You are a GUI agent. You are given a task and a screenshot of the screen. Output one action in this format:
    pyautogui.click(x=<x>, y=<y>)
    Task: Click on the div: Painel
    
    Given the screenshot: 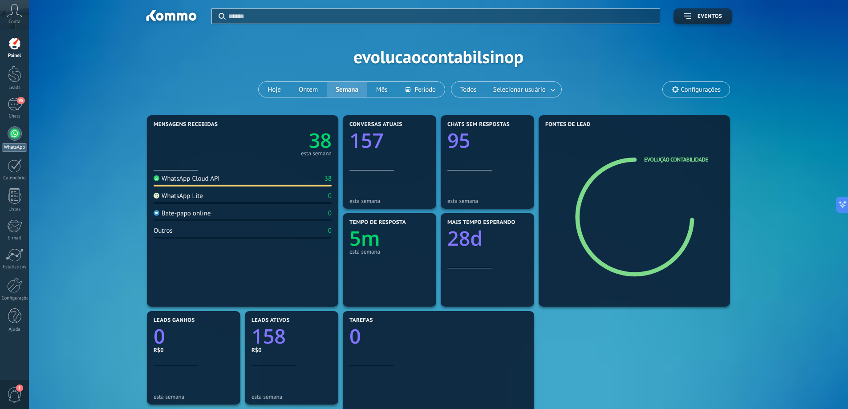 What is the action you would take?
    pyautogui.click(x=15, y=56)
    